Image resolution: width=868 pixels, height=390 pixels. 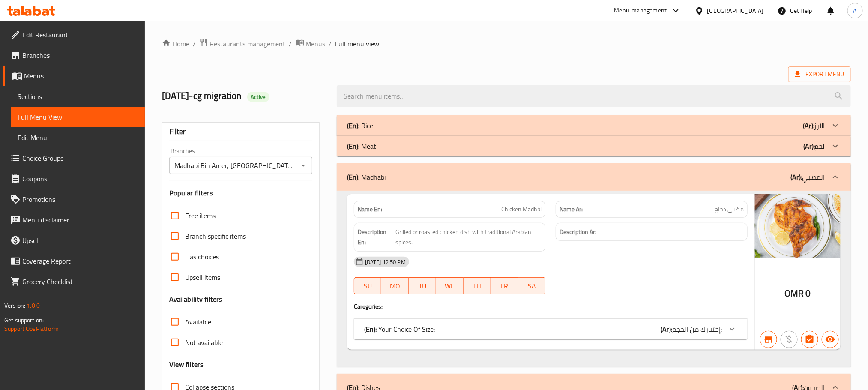 What do you see at coordinates (259, 97) in the screenshot?
I see `div: Active` at bounding box center [259, 97].